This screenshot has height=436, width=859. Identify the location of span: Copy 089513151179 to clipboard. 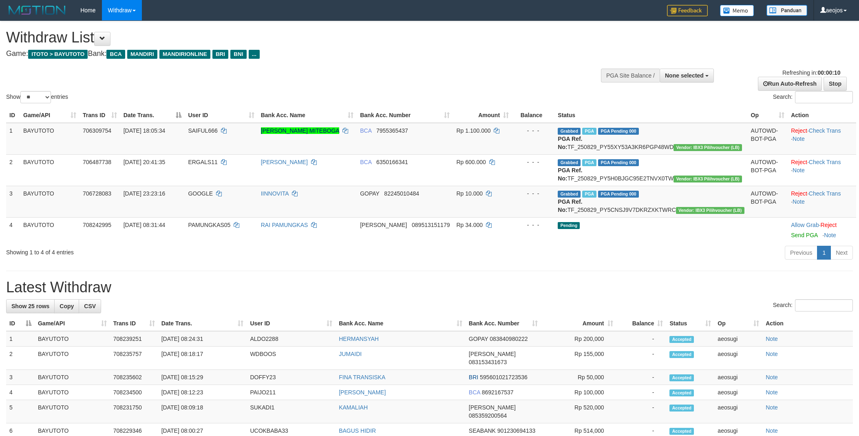
(431, 225).